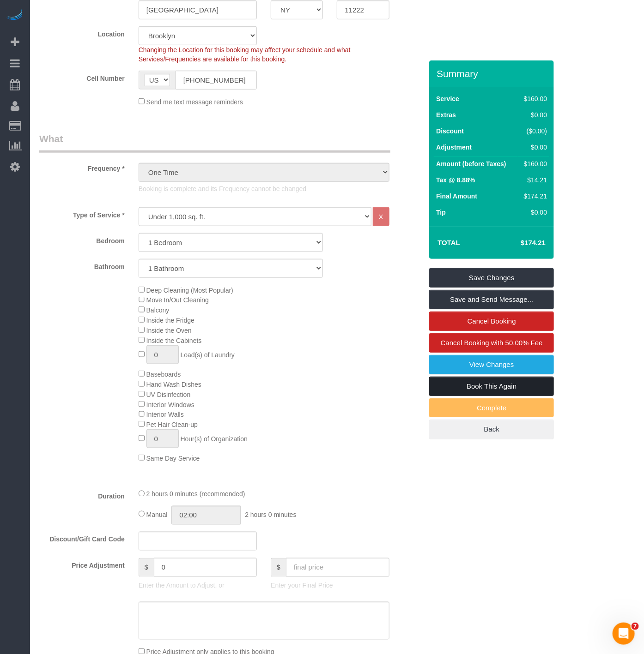  What do you see at coordinates (270, 514) in the screenshot?
I see `span: 2 hours 0 minutes` at bounding box center [270, 514].